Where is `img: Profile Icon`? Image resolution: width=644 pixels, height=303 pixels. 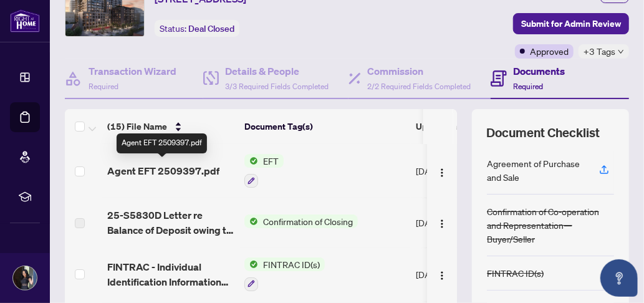
img: Profile Icon is located at coordinates (25, 278).